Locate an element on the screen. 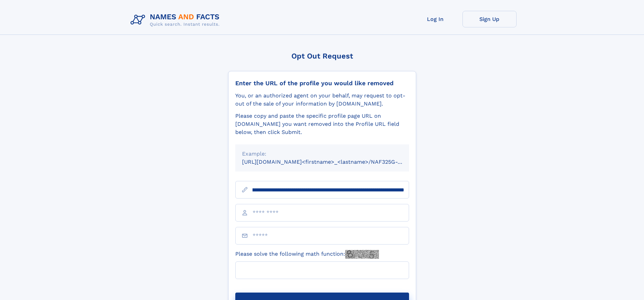  div: Enter the URL of the profile you would like removed is located at coordinates (322, 83).